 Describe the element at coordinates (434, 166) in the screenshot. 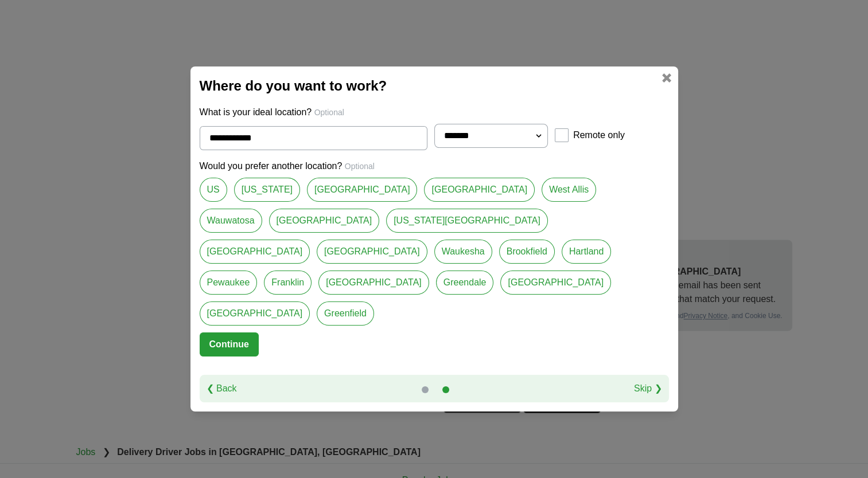

I see `p: Would you prefer another location?` at that location.